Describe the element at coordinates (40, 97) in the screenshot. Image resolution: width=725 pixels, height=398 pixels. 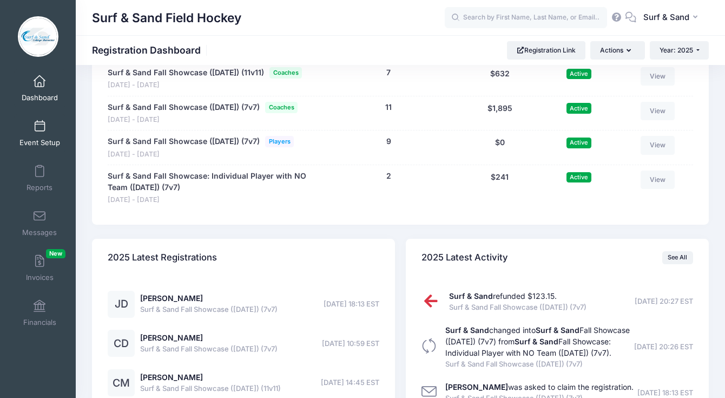
I see `span: Dashboard` at that location.